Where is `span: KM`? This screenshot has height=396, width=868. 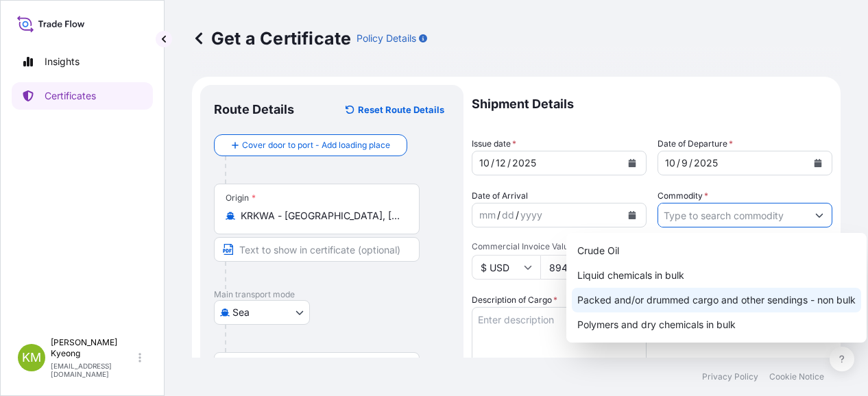 span: KM is located at coordinates (31, 358).